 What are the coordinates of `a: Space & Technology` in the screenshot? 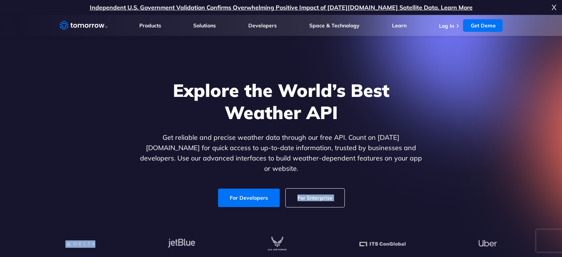 It's located at (334, 25).